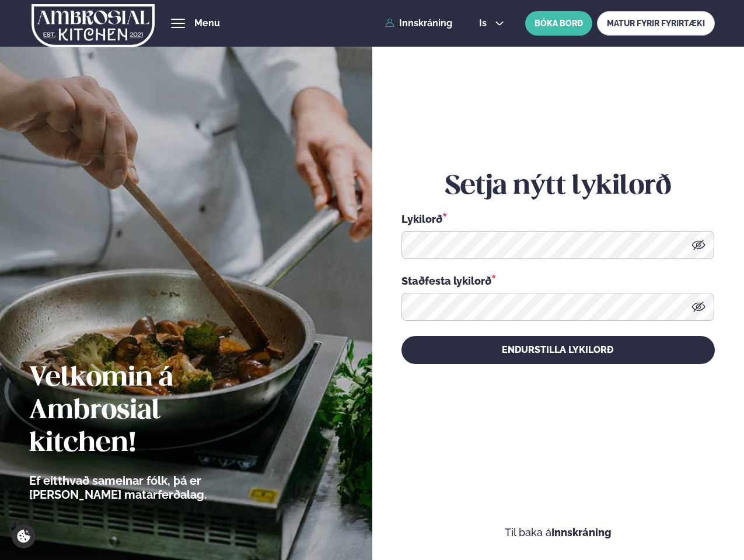 The image size is (744, 560). What do you see at coordinates (557, 532) in the screenshot?
I see `p: Til baka á` at bounding box center [557, 532].